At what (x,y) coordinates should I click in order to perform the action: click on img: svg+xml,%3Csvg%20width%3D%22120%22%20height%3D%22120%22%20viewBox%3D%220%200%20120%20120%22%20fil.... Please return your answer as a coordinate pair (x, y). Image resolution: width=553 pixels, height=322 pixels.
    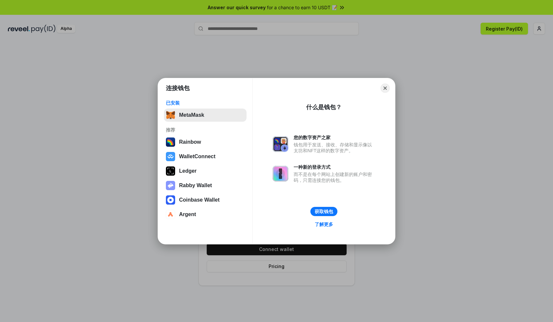
    Looking at the image, I should click on (170, 142).